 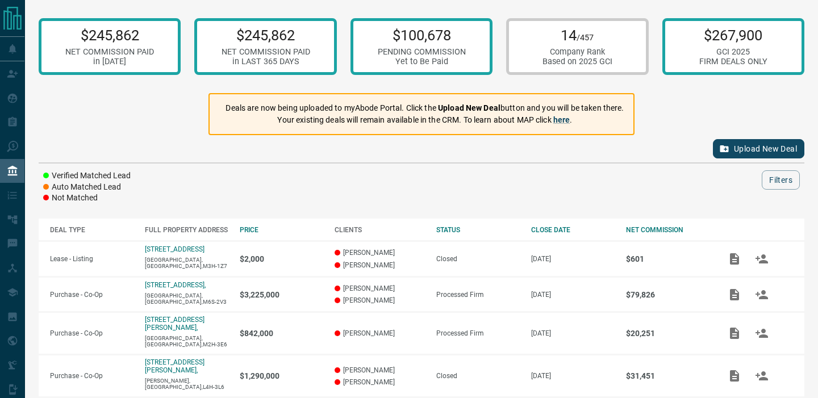 What do you see at coordinates (562, 120) in the screenshot?
I see `a: here` at bounding box center [562, 120].